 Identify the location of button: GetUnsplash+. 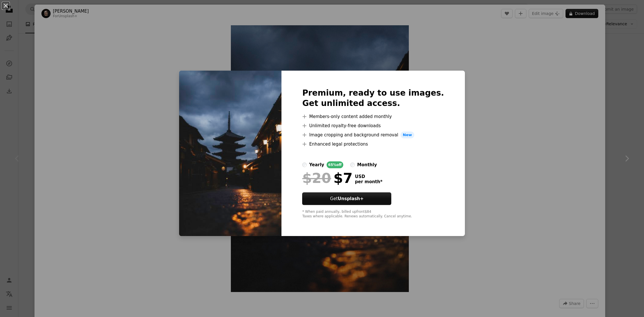
(347, 198).